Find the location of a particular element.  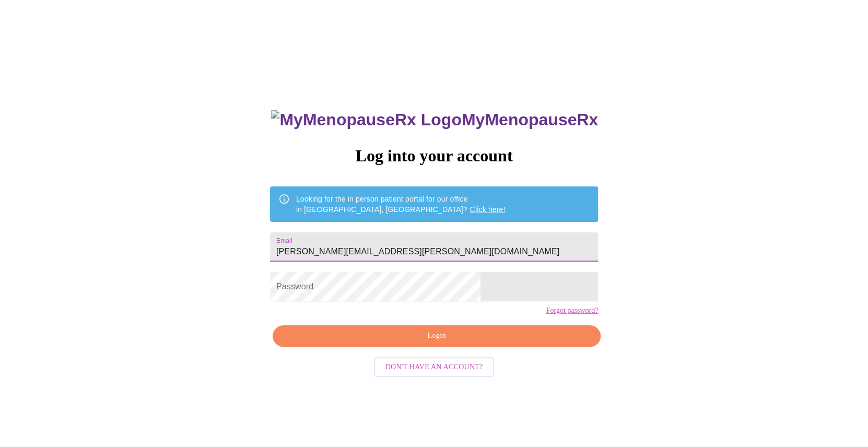

span: Don't have an account? is located at coordinates (434, 367).